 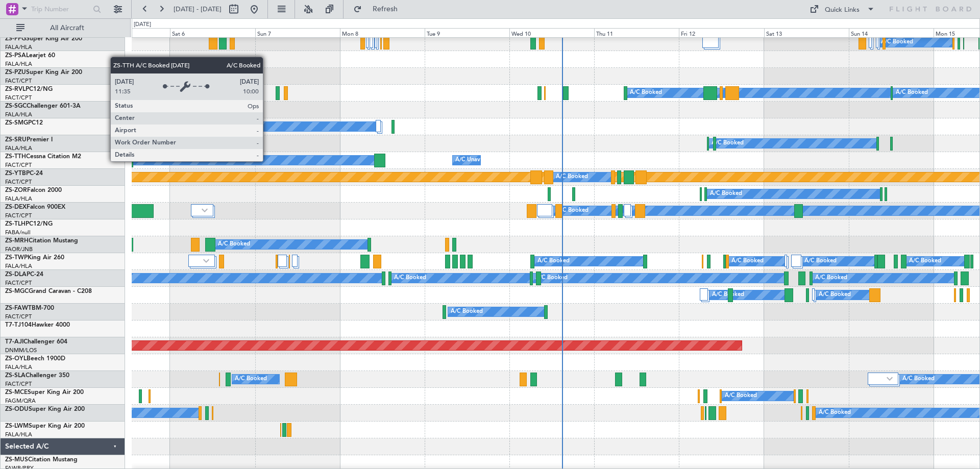 What do you see at coordinates (37, 375) in the screenshot?
I see `a: ZS-SLAChallenger 350` at bounding box center [37, 375].